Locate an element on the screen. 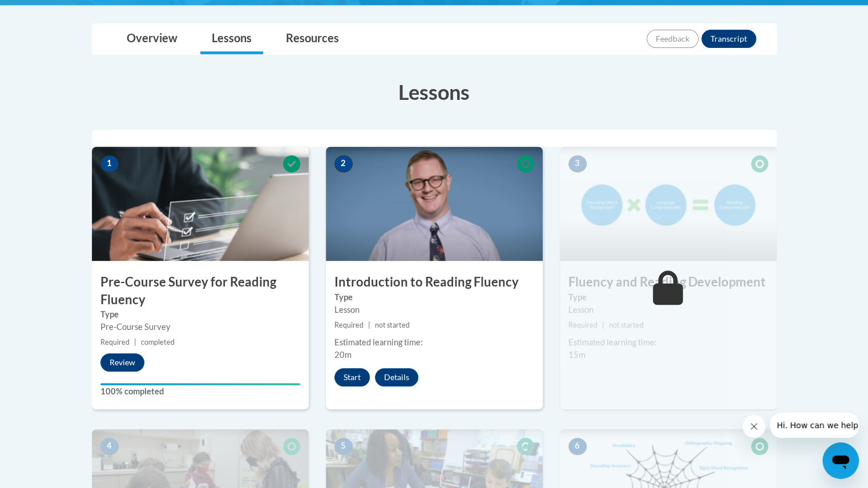 The image size is (868, 488). div: Pre-Course Survey is located at coordinates (200, 327).